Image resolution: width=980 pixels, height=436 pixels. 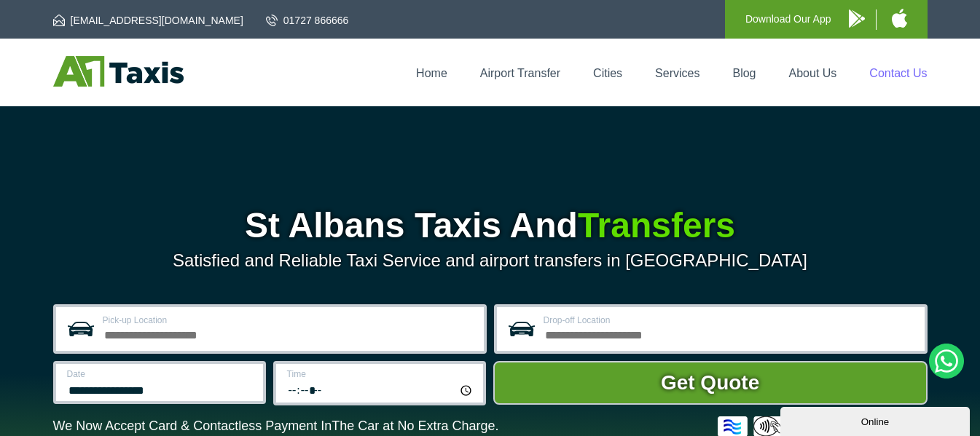 I want to click on p: We Now Accept Card & Contactless Payment In, so click(x=276, y=426).